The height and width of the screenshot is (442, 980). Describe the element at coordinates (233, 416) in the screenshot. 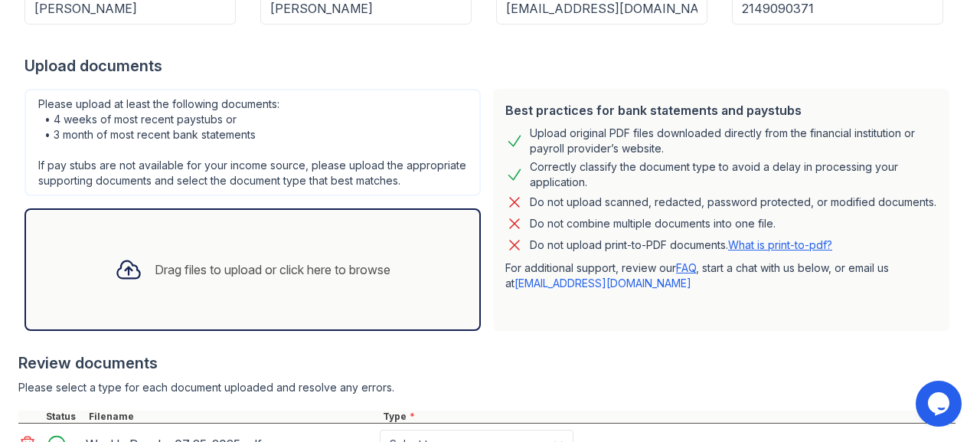

I see `div: Filename` at that location.